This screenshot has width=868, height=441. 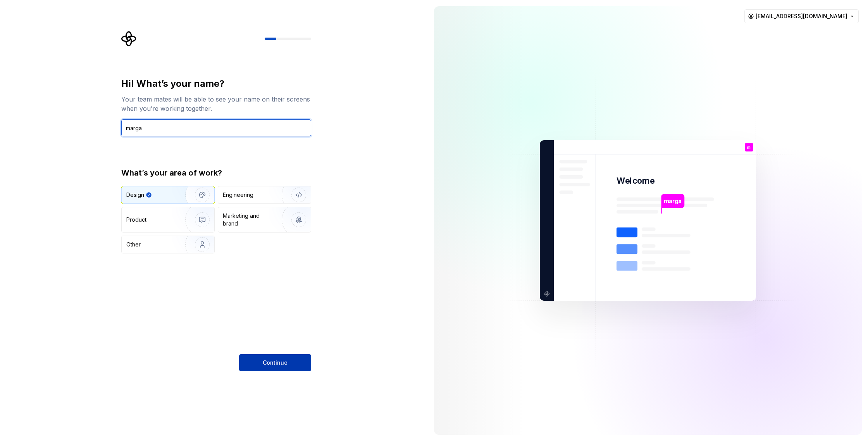 What do you see at coordinates (275, 363) in the screenshot?
I see `button: Continue` at bounding box center [275, 363].